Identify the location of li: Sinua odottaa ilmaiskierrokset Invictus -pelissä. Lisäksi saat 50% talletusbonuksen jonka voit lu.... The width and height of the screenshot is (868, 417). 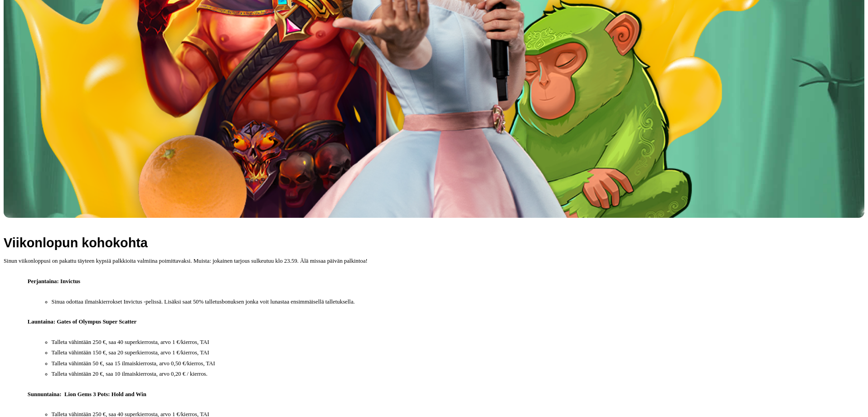
(458, 301).